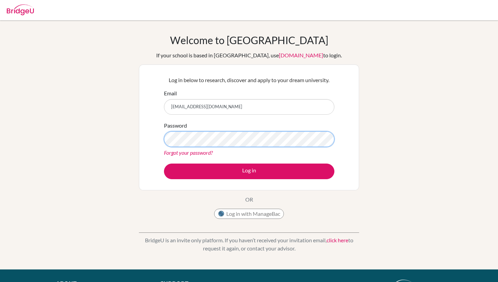 The width and height of the screenshot is (498, 282). What do you see at coordinates (249, 171) in the screenshot?
I see `button: Log in` at bounding box center [249, 171].